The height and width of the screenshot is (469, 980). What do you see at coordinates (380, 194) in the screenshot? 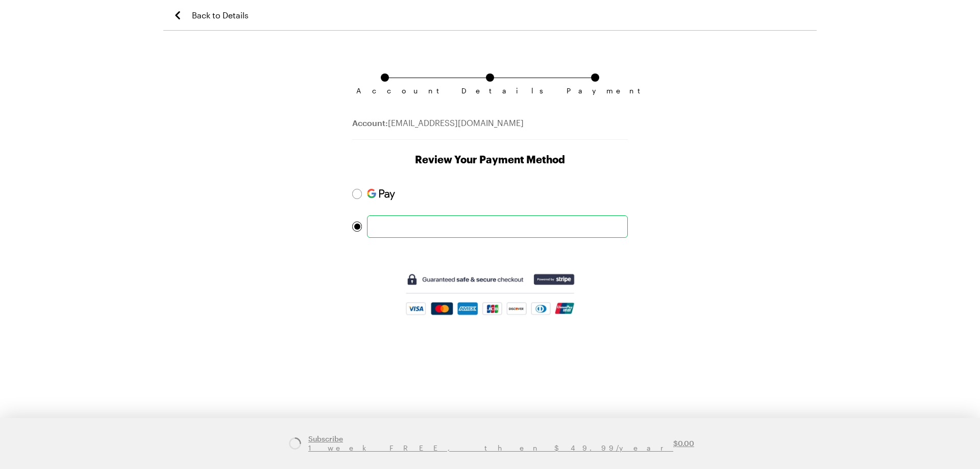
I see `img: Pay with Google Pay` at bounding box center [380, 194].